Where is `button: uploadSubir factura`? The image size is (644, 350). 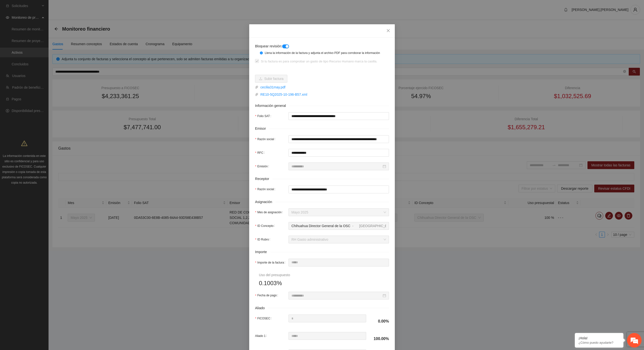 button: uploadSubir factura is located at coordinates (271, 79).